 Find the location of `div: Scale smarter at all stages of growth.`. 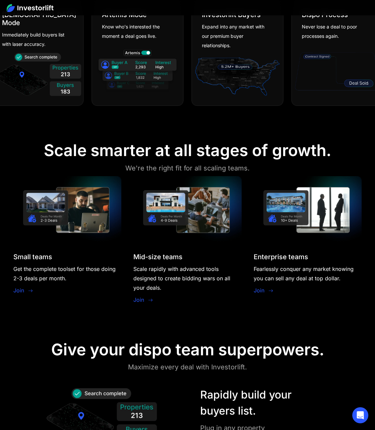

div: Scale smarter at all stages of growth. is located at coordinates (188, 150).